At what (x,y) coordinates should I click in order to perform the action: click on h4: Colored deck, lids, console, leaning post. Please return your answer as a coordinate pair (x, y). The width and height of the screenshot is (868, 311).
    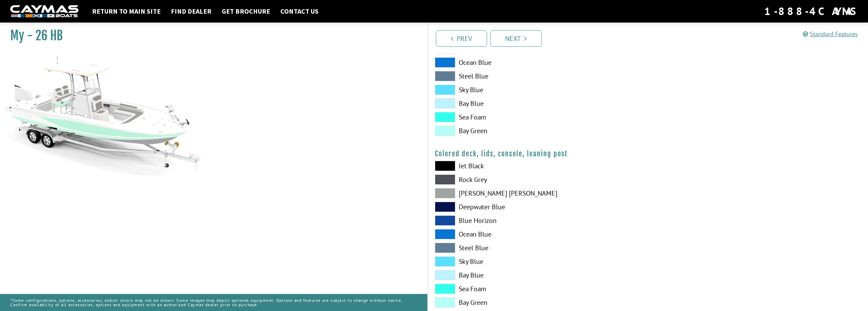
    Looking at the image, I should click on (648, 154).